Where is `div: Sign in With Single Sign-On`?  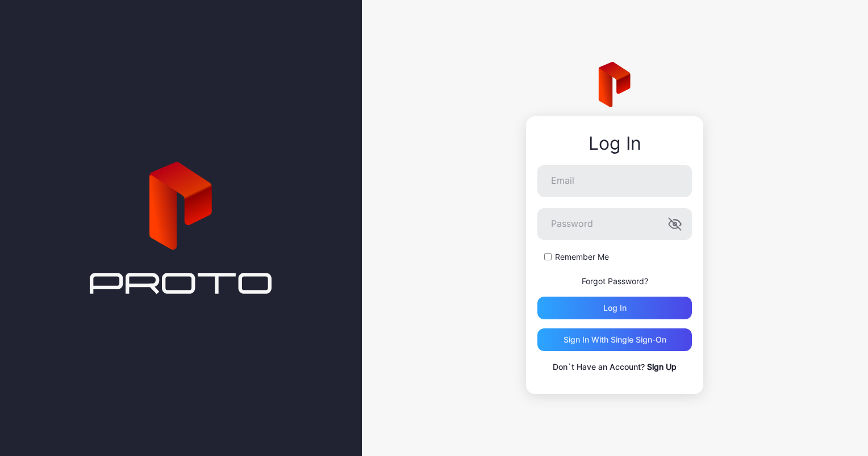 div: Sign in With Single Sign-On is located at coordinates (614, 340).